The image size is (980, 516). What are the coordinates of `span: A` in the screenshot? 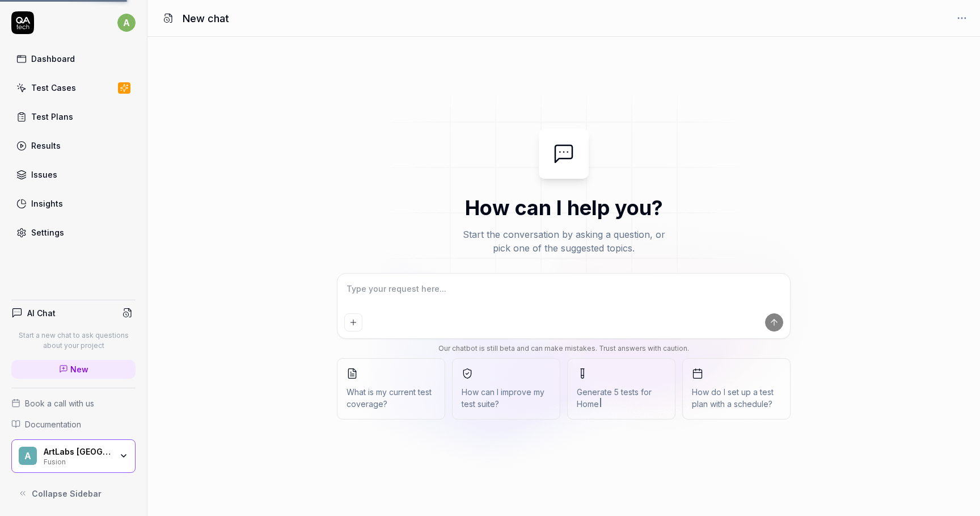 It's located at (28, 456).